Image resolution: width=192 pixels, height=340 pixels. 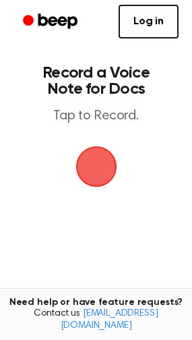 I want to click on span: Contact us, so click(x=96, y=320).